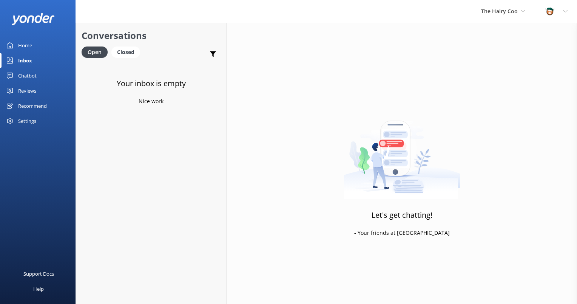 The image size is (577, 304). Describe the element at coordinates (39, 289) in the screenshot. I see `div: Help` at that location.